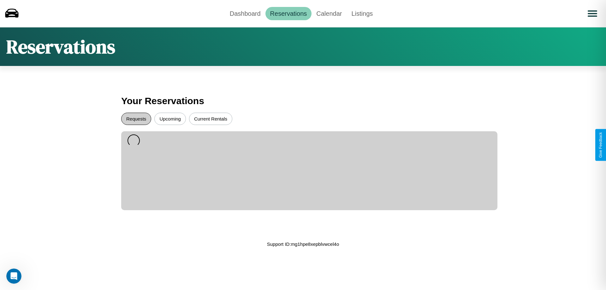  I want to click on a: Listings, so click(362, 14).